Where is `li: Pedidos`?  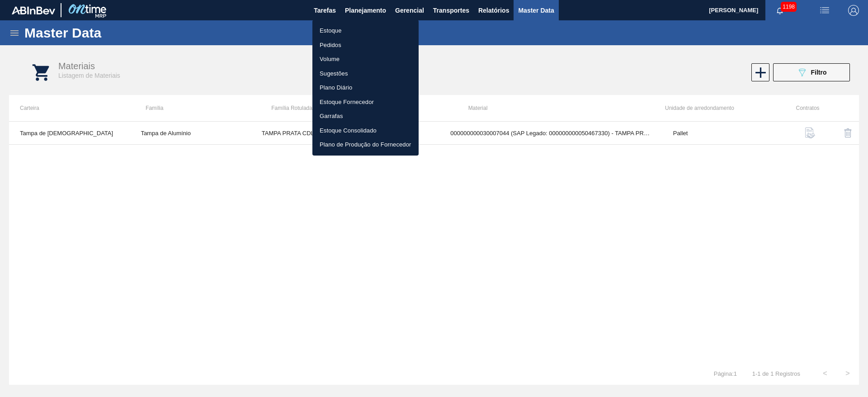
li: Pedidos is located at coordinates (366, 45).